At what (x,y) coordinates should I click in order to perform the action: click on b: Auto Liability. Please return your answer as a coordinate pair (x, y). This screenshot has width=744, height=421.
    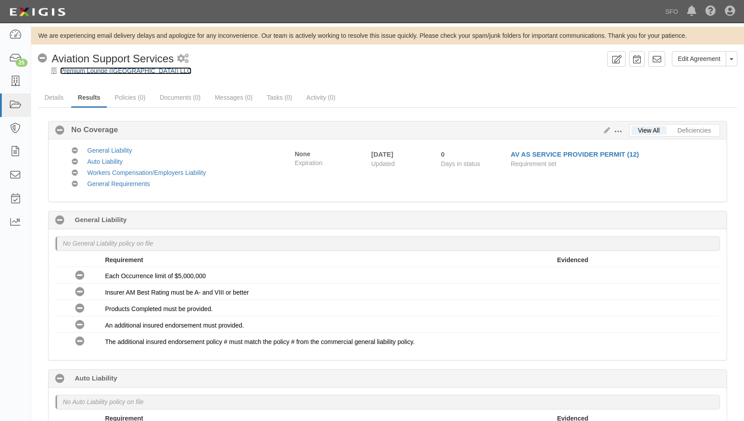
    Looking at the image, I should click on (96, 378).